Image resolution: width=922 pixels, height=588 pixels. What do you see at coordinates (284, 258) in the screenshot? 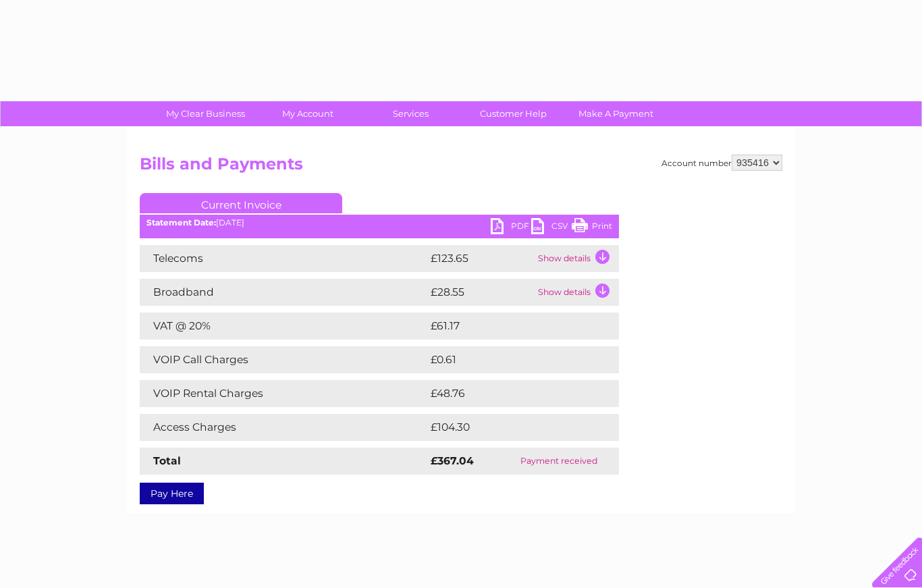
I see `td: Telecoms` at bounding box center [284, 258].